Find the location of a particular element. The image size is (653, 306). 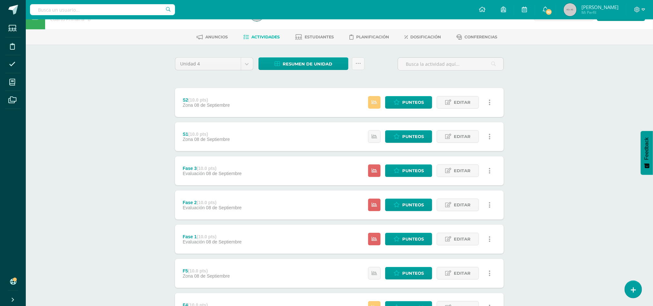

a: Conferencias is located at coordinates (477, 37).